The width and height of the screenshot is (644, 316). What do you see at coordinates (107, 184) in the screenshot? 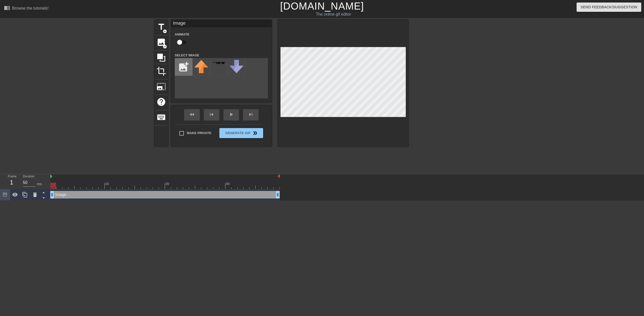
I see `div: 10` at bounding box center [107, 184].